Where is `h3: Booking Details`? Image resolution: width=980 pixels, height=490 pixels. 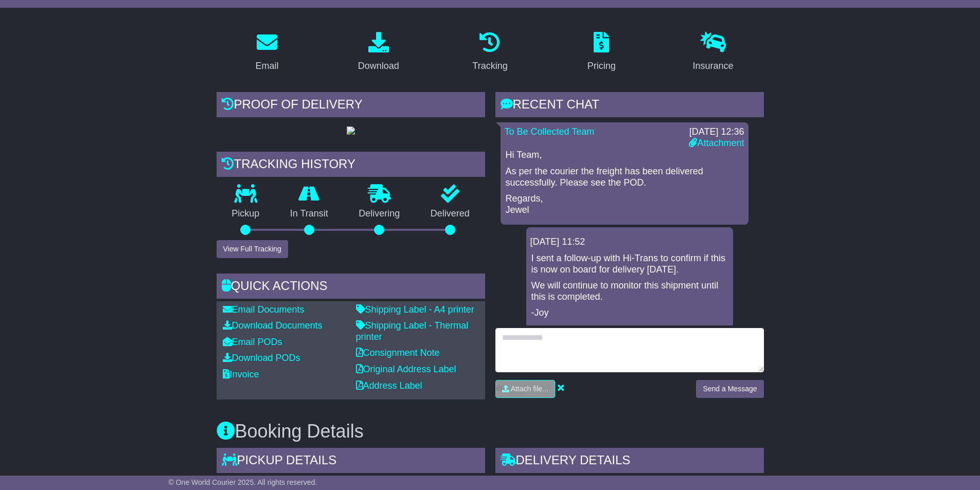
h3: Booking Details is located at coordinates (490, 431).